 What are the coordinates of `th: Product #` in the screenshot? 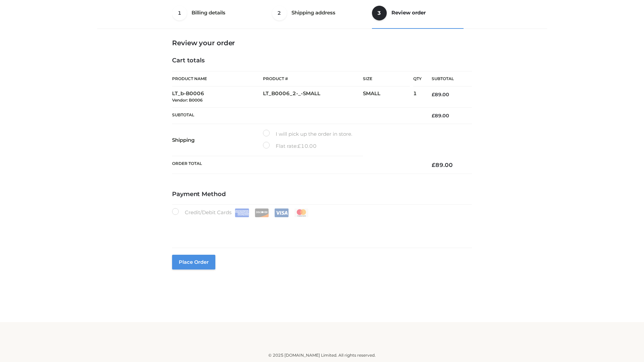 It's located at (313, 79).